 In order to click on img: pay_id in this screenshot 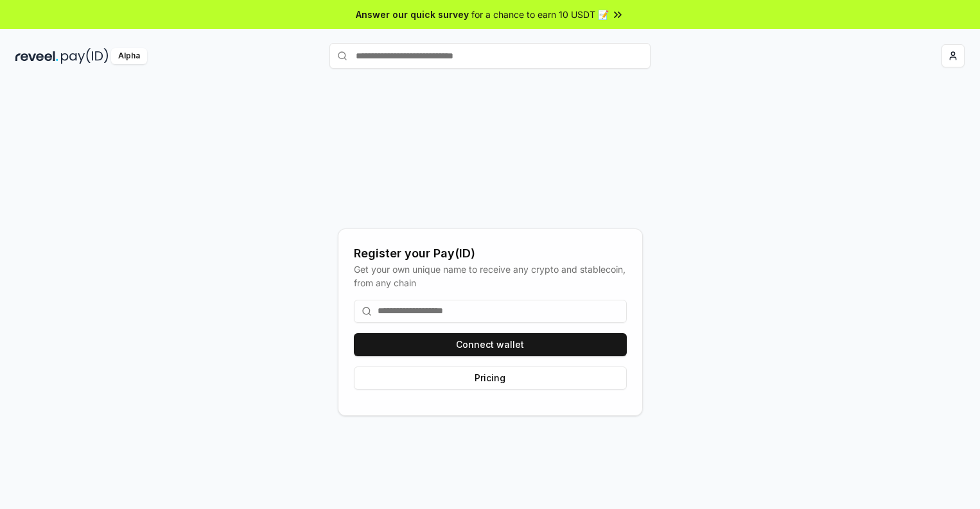, I will do `click(85, 56)`.